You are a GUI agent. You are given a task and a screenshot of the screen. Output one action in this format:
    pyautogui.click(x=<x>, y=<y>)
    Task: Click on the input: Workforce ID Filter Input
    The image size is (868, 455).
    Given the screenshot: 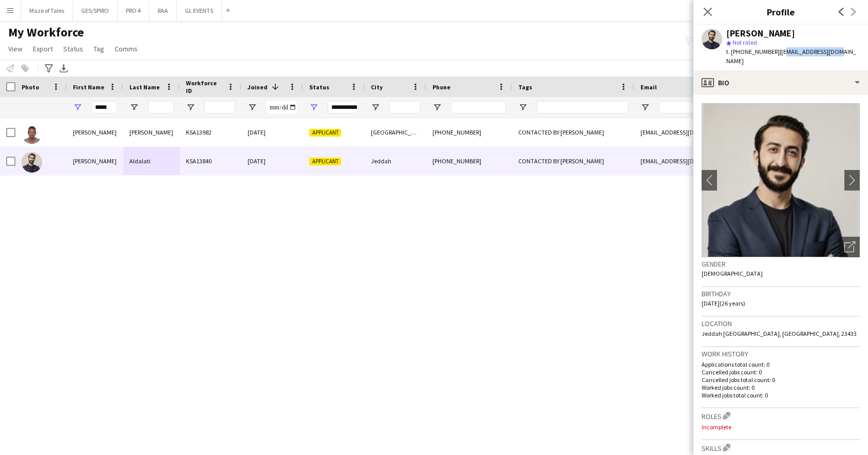 What is the action you would take?
    pyautogui.click(x=220, y=107)
    